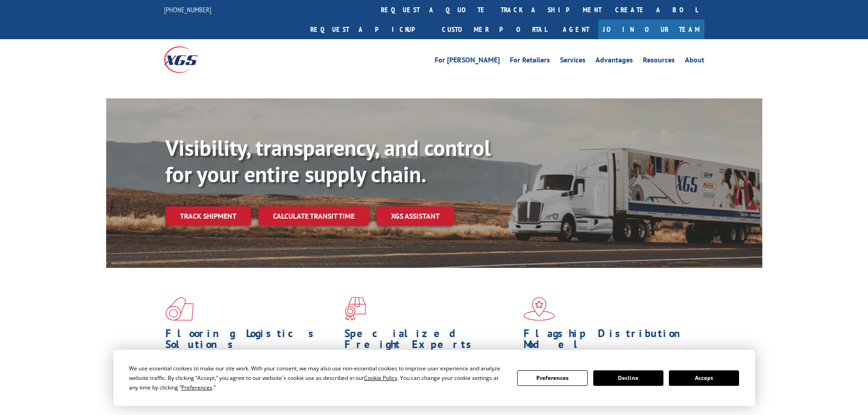 The image size is (868, 415). I want to click on div: We use essential cookies to make our site work. With your consent, we may also use non-essential ..., so click(318, 378).